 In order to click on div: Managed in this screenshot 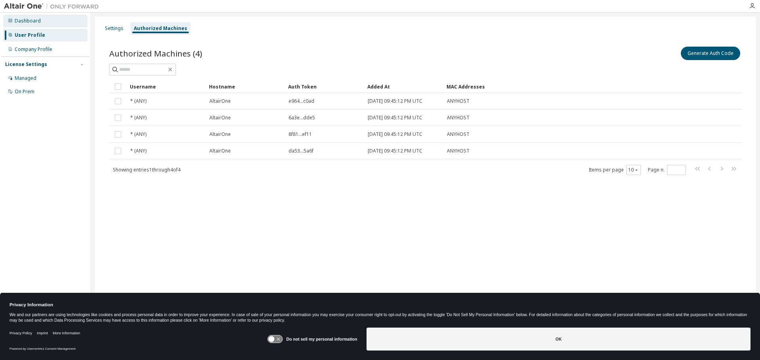, I will do `click(25, 78)`.